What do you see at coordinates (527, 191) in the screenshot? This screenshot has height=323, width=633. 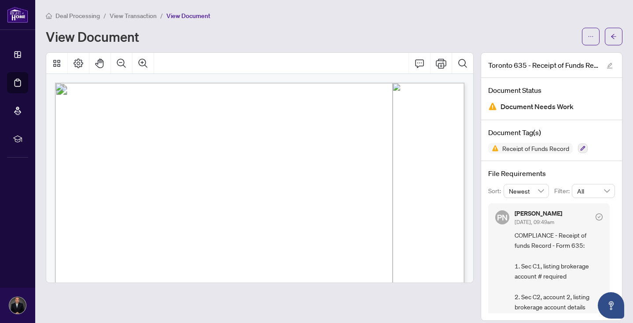 I see `span: Newest` at bounding box center [527, 191].